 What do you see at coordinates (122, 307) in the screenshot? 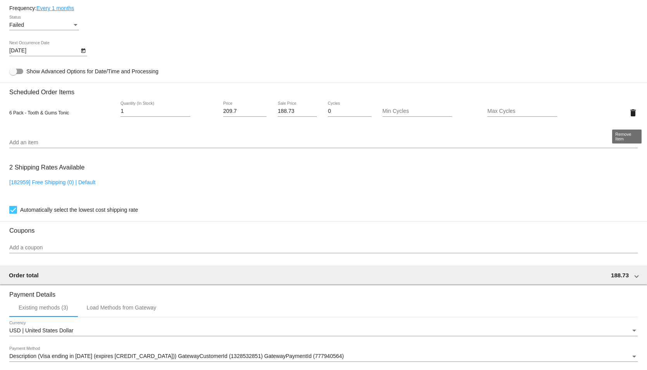
I see `div: Load Methods from Gateway` at bounding box center [122, 307].